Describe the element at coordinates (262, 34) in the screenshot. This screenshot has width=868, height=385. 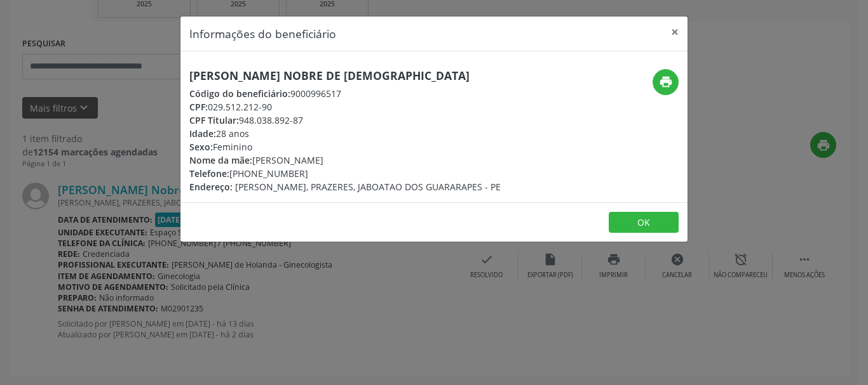
I see `h5: Informações do beneficiário` at that location.